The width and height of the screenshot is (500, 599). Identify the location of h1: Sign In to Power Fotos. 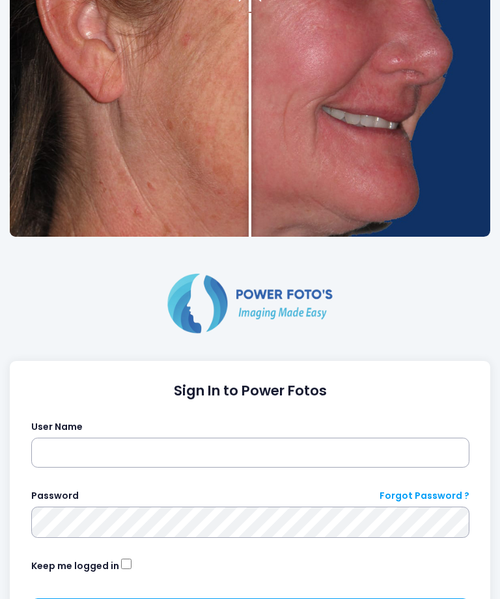
(250, 392).